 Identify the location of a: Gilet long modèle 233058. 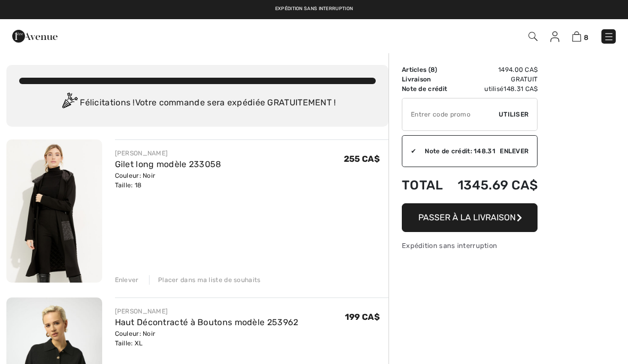
(168, 164).